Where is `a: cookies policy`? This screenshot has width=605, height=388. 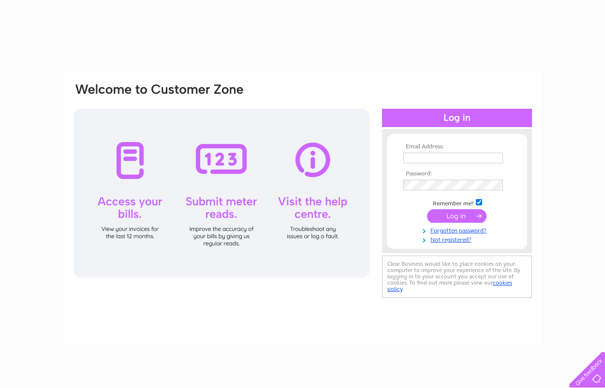
a: cookies policy is located at coordinates (450, 286).